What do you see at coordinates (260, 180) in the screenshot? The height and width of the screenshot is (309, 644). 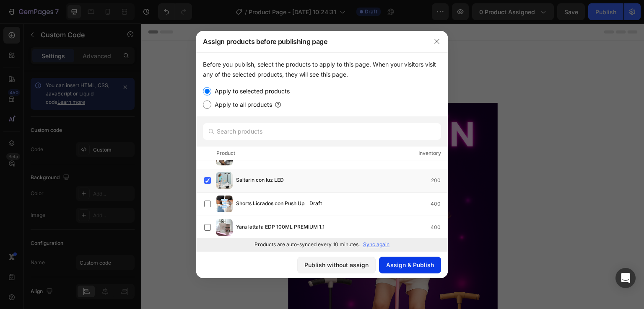 I see `span: Saltarin con luz LED` at bounding box center [260, 180].